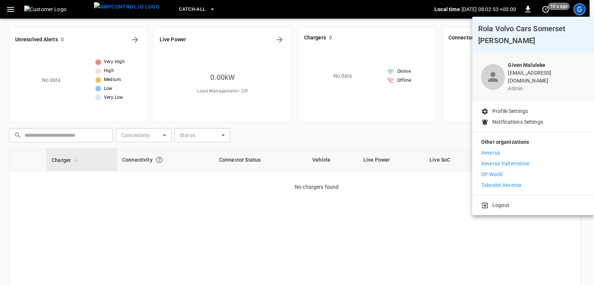 This screenshot has width=594, height=285. What do you see at coordinates (490, 153) in the screenshot?
I see `p: Aeversa` at bounding box center [490, 153].